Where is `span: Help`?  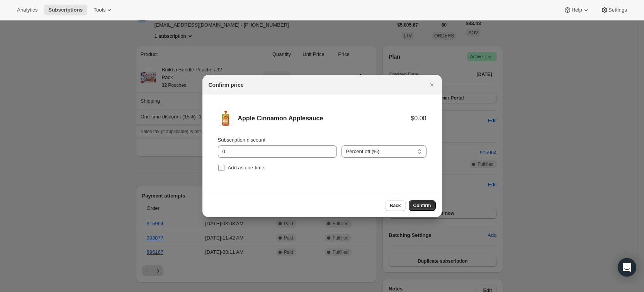
span: Help is located at coordinates (577, 10).